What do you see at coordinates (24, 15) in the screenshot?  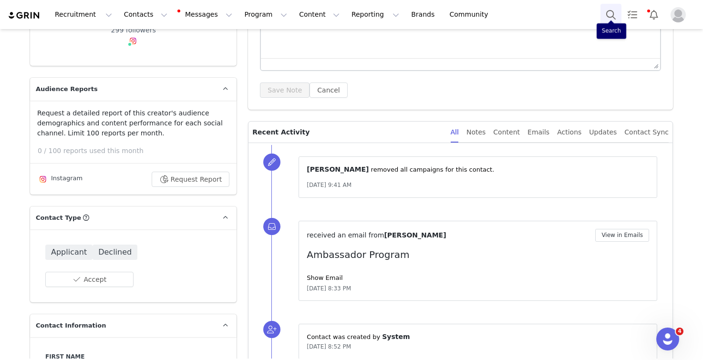 I see `a: grin logo` at bounding box center [24, 15].